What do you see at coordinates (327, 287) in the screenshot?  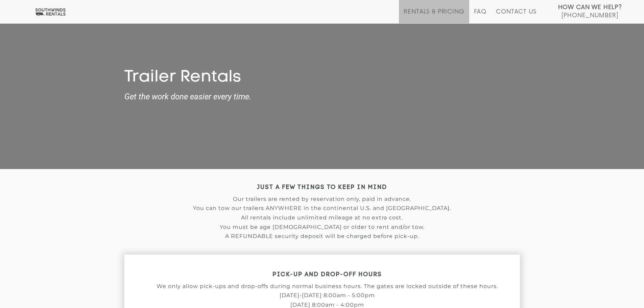 I see `p: We only allow pick-ups and drop-offs during normal business hours. The gates are locked outside o...` at bounding box center [327, 287].